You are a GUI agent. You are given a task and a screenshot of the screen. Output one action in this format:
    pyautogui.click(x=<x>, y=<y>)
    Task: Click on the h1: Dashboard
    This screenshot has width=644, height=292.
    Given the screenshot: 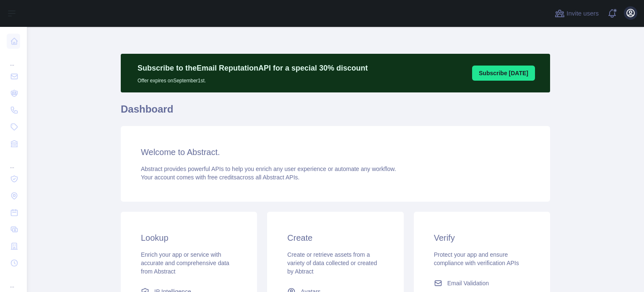 What is the action you would take?
    pyautogui.click(x=335, y=113)
    